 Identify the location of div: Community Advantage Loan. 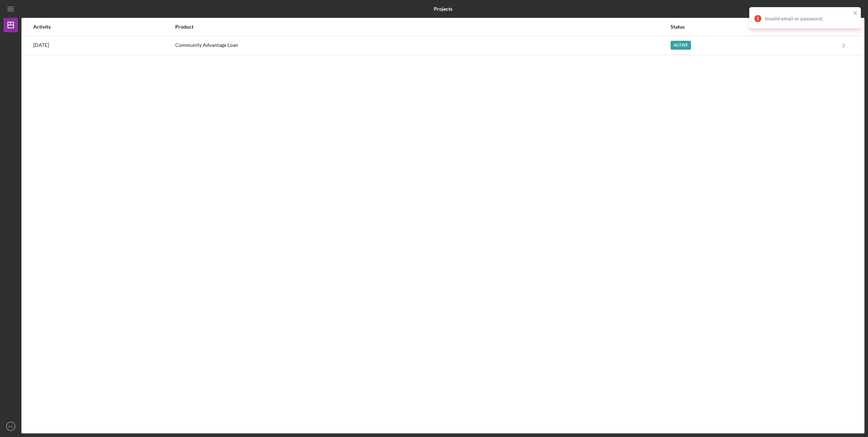
(422, 45).